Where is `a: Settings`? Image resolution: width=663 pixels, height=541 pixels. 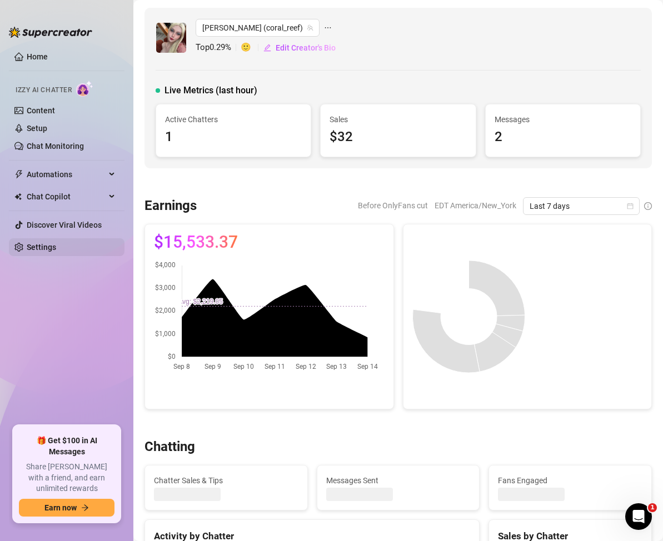 a: Settings is located at coordinates (41, 247).